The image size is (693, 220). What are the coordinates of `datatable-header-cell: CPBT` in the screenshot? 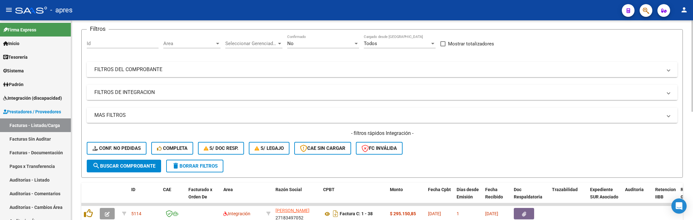 It's located at (354, 197).